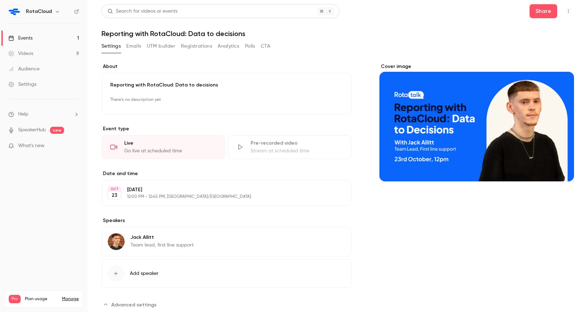 This screenshot has width=588, height=312. I want to click on div: Go live at scheduled time, so click(170, 151).